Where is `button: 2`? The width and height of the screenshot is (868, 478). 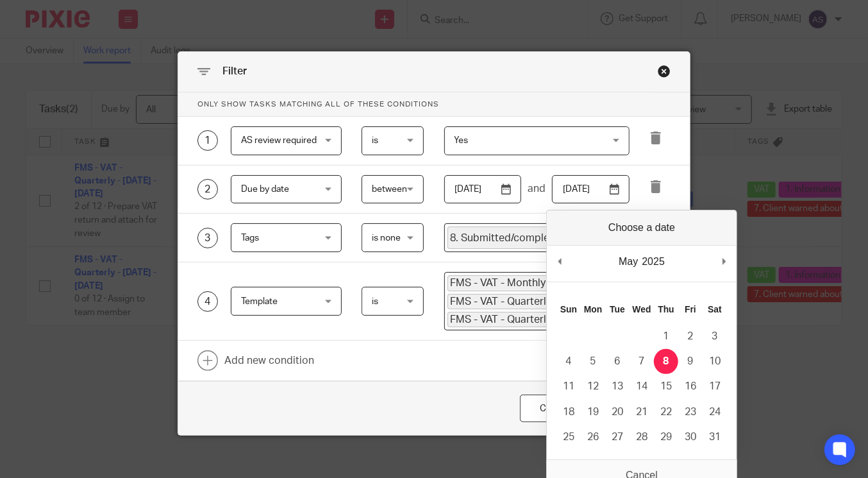 button: 2 is located at coordinates (691, 336).